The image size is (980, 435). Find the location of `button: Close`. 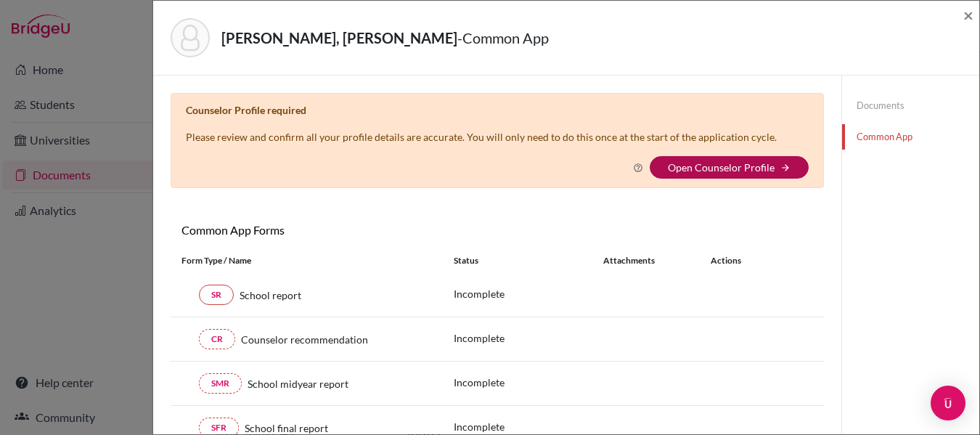

button: Close is located at coordinates (969, 15).